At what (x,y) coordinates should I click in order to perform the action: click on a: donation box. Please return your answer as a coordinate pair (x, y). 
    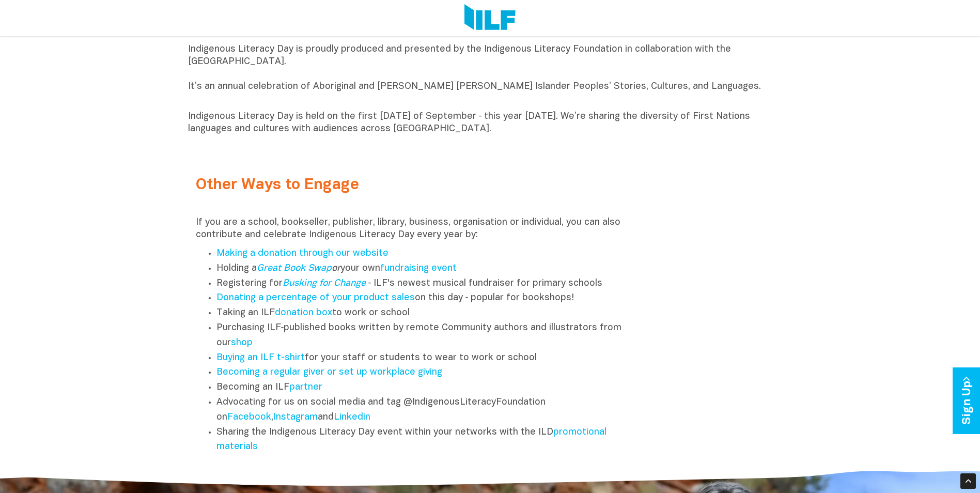
    Looking at the image, I should click on (304, 313).